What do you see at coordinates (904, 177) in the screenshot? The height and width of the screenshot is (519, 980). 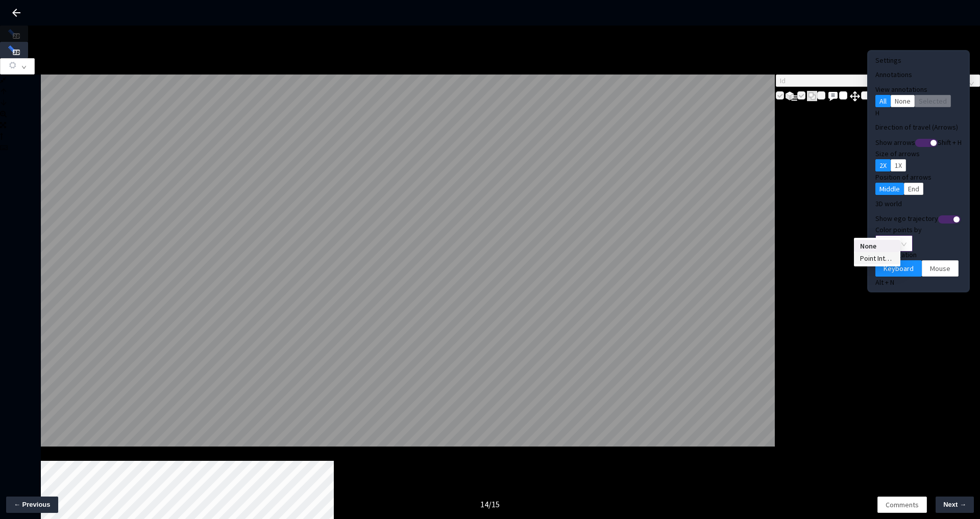 I see `span: Position of arrows` at bounding box center [904, 177].